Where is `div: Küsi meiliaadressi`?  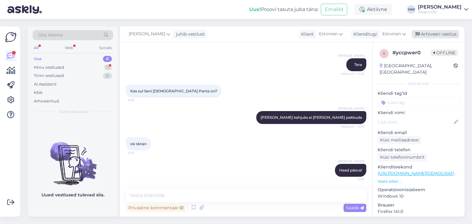 div: Küsi meiliaadressi is located at coordinates (399, 140).